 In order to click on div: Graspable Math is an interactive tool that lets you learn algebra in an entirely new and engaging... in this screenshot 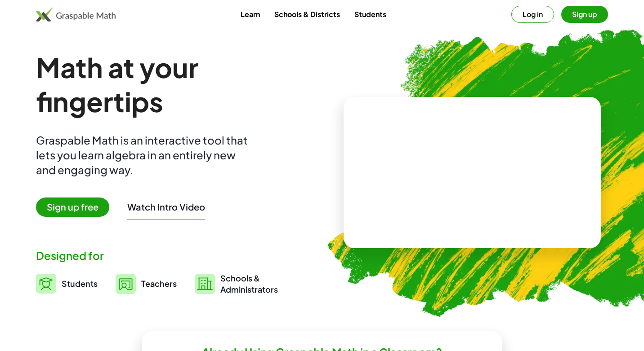, I will do `click(144, 155)`.